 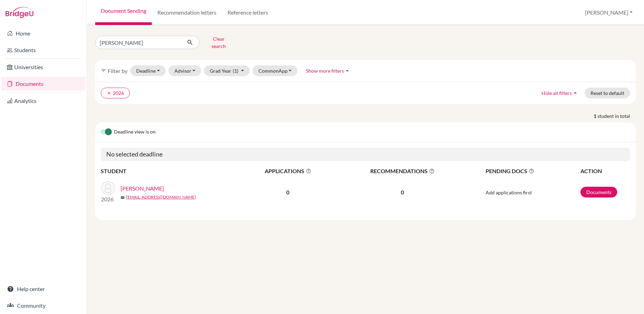 What do you see at coordinates (108, 199) in the screenshot?
I see `p: 2026` at bounding box center [108, 199].